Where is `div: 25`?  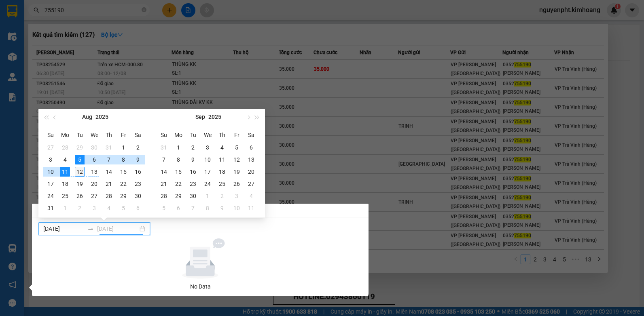
div: 25 is located at coordinates (222, 183).